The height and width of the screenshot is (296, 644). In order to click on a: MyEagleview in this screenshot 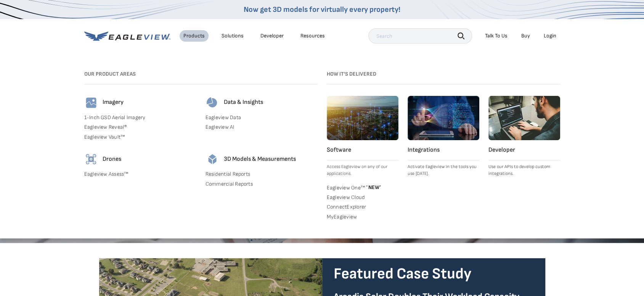, I will do `click(363, 217)`.